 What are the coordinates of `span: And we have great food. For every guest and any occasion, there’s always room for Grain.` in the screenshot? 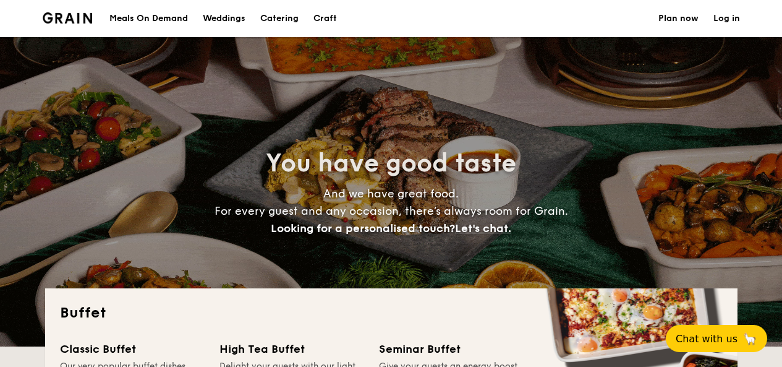 It's located at (391, 211).